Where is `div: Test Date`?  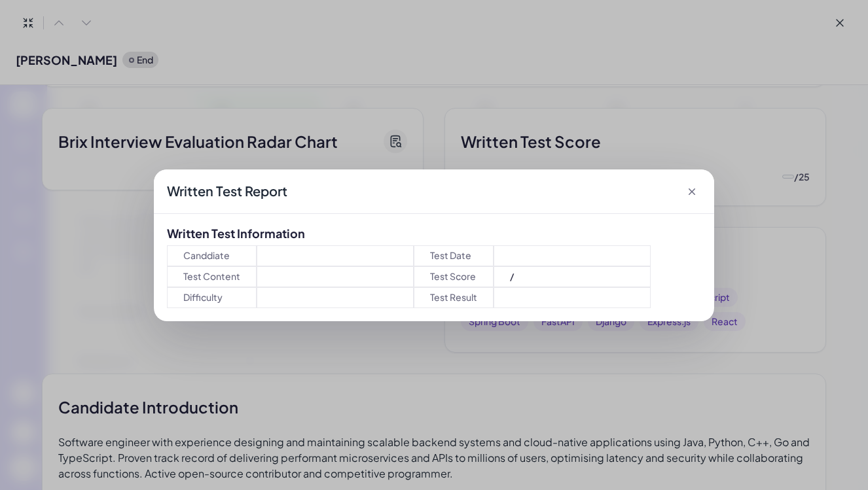 div: Test Date is located at coordinates (453, 256).